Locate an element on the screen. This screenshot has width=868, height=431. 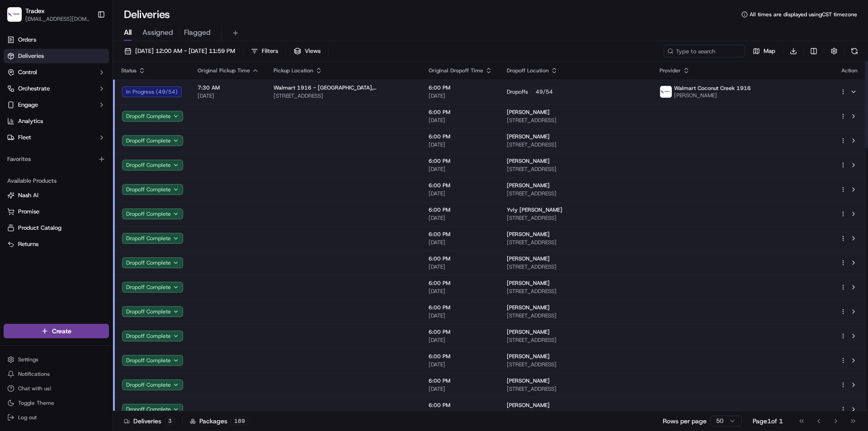
button: Toggle Theme is located at coordinates (56, 403).